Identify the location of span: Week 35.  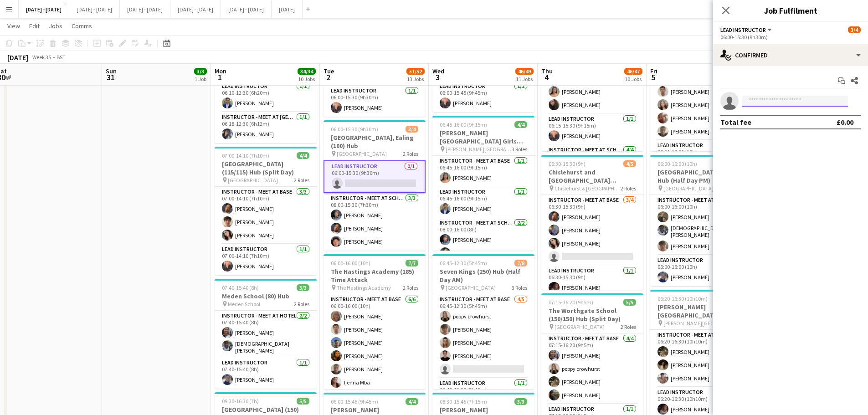
(42, 57).